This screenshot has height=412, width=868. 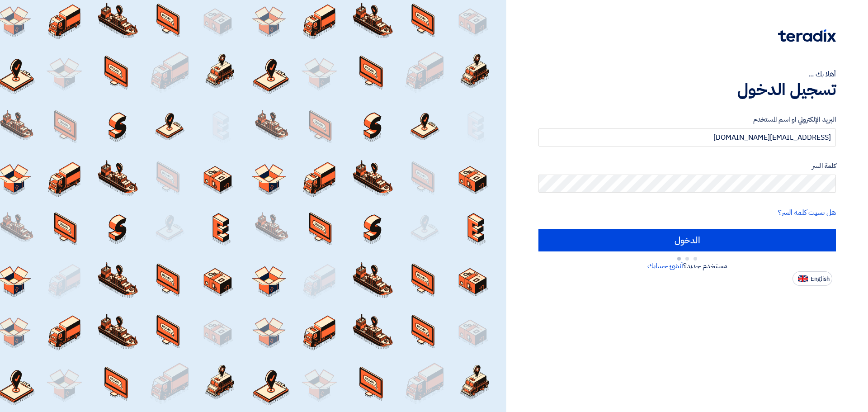 I want to click on h1: تسجيل الدخول, so click(x=687, y=90).